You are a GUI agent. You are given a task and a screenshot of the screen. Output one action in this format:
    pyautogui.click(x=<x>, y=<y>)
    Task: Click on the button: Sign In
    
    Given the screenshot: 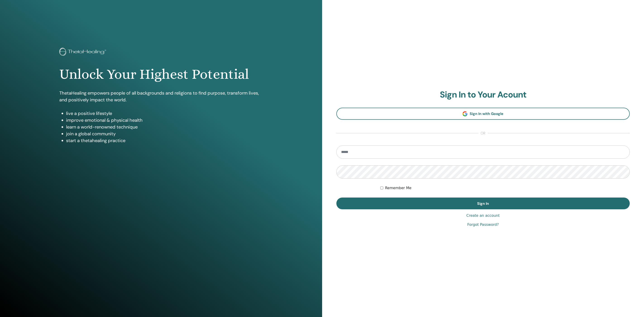 What is the action you would take?
    pyautogui.click(x=483, y=203)
    